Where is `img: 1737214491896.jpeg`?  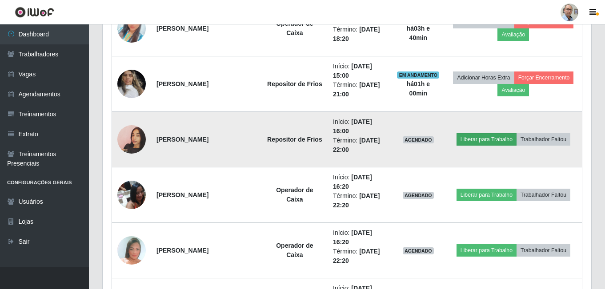 img: 1737214491896.jpeg is located at coordinates (132, 250).